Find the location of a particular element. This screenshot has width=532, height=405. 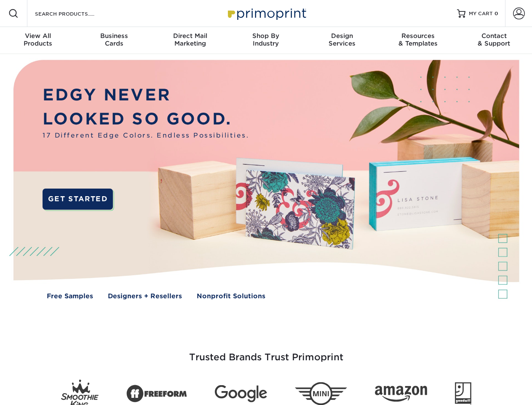

span: Design is located at coordinates (342, 36).